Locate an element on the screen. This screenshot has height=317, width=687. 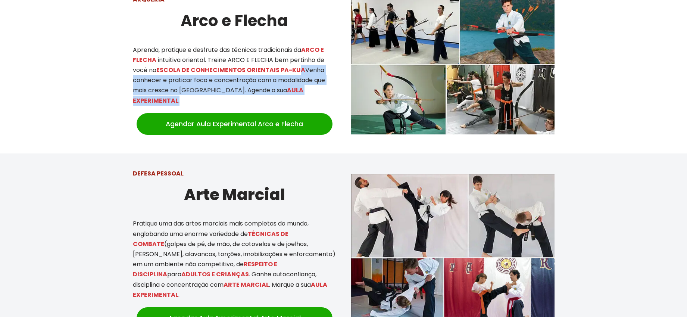
p: Aprenda, pratique e desfrute das técnicas tradicionais da intuitiva oriental. Treine ARCO E FLECH... is located at coordinates (234, 75).